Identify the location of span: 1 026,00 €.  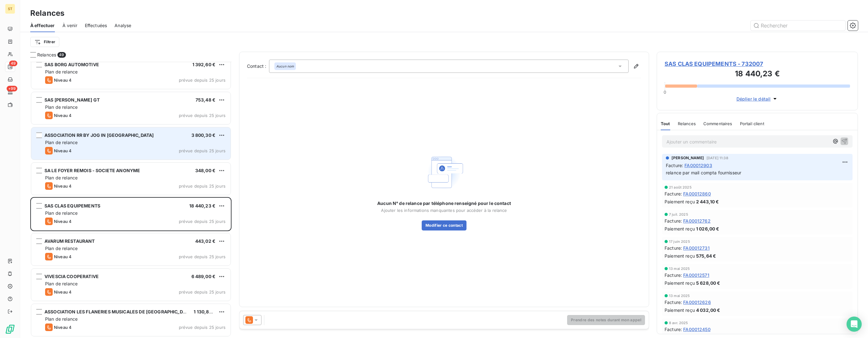
(708, 229).